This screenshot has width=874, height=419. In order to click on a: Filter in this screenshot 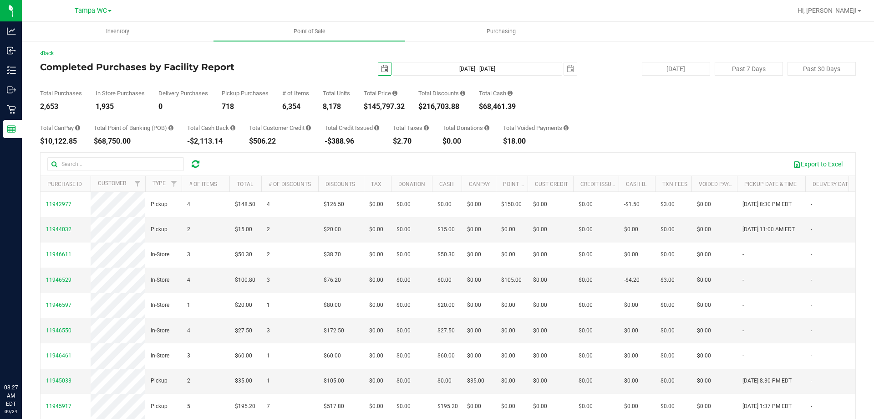, I will do `click(174, 184)`.